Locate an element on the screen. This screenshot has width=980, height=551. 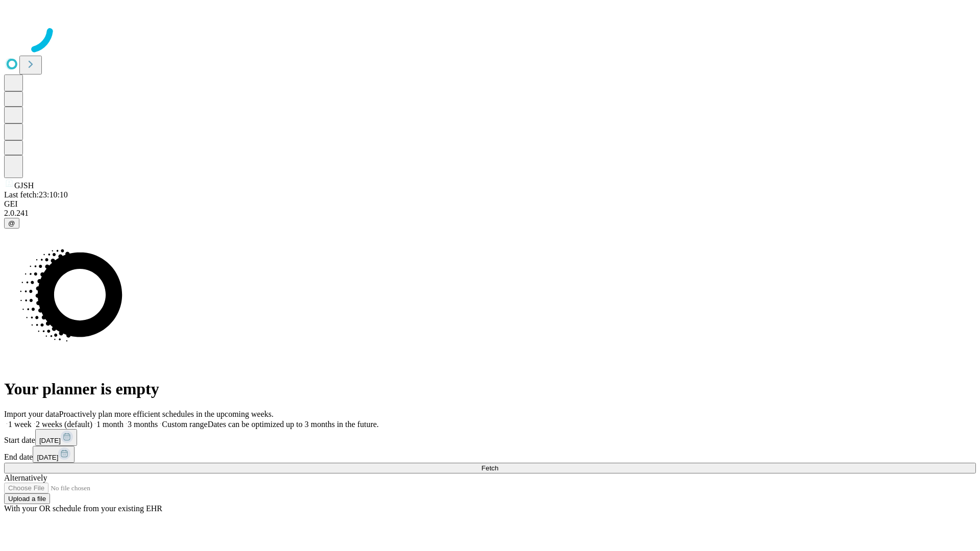
button: Upload a file is located at coordinates (27, 499).